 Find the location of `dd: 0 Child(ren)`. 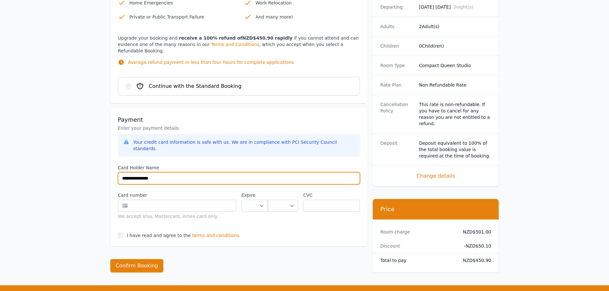

dd: 0 Child(ren) is located at coordinates (455, 46).